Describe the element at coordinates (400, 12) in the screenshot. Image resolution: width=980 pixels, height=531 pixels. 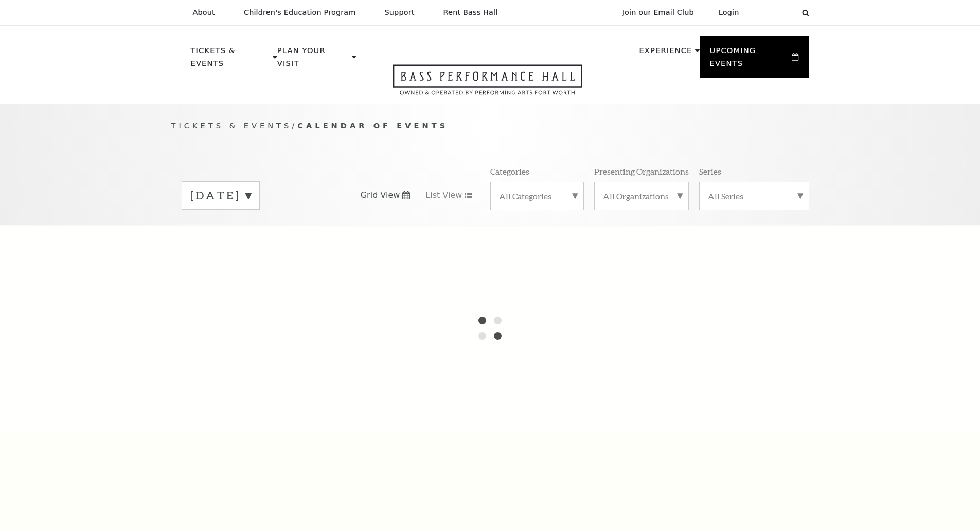
I see `p: Support` at that location.